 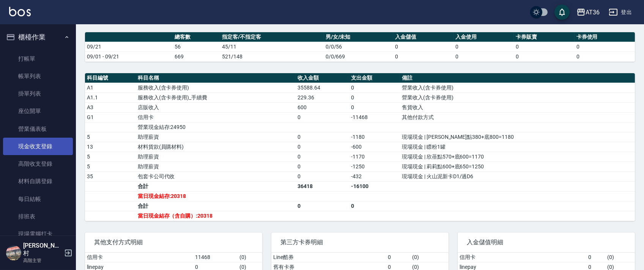 I want to click on p: 高階主管, so click(x=43, y=261).